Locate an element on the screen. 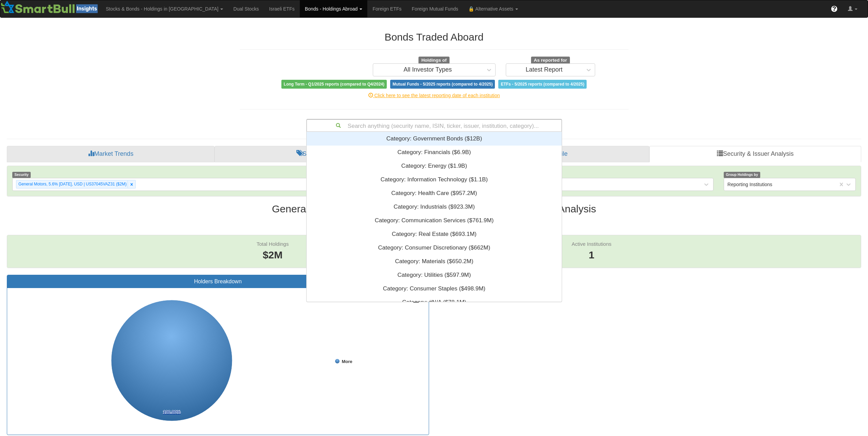  div: Category: ‎Financials ‎($6.9B)‏ is located at coordinates (434, 152).